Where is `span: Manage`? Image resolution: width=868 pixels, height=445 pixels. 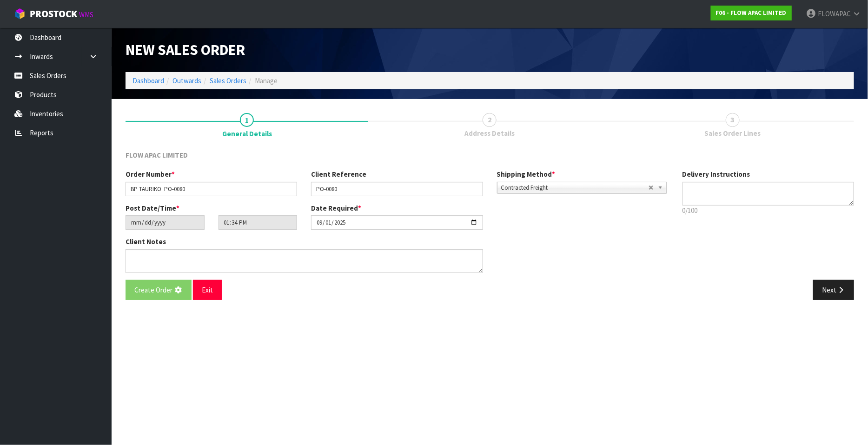
span: Manage is located at coordinates (266, 80).